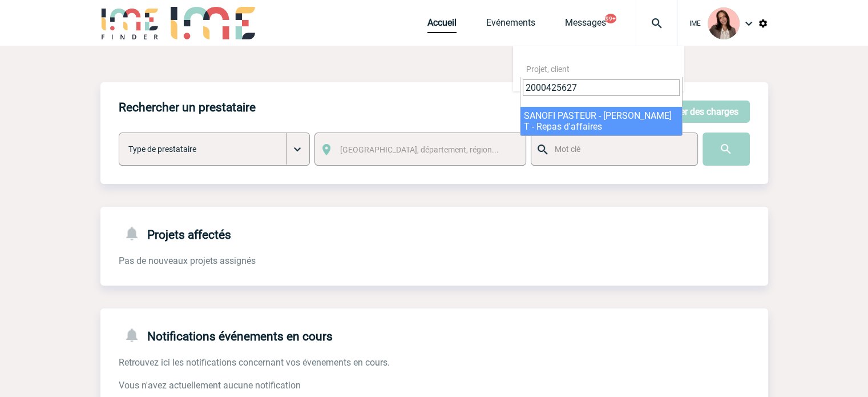 The width and height of the screenshot is (868, 397). Describe the element at coordinates (695, 24) in the screenshot. I see `span: IME` at that location.